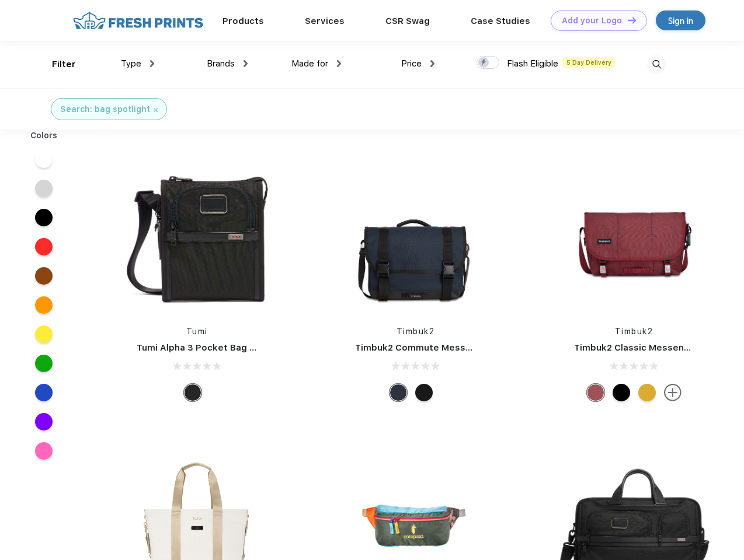 The image size is (744, 560). What do you see at coordinates (105, 109) in the screenshot?
I see `div: Search: bag spotlight` at bounding box center [105, 109].